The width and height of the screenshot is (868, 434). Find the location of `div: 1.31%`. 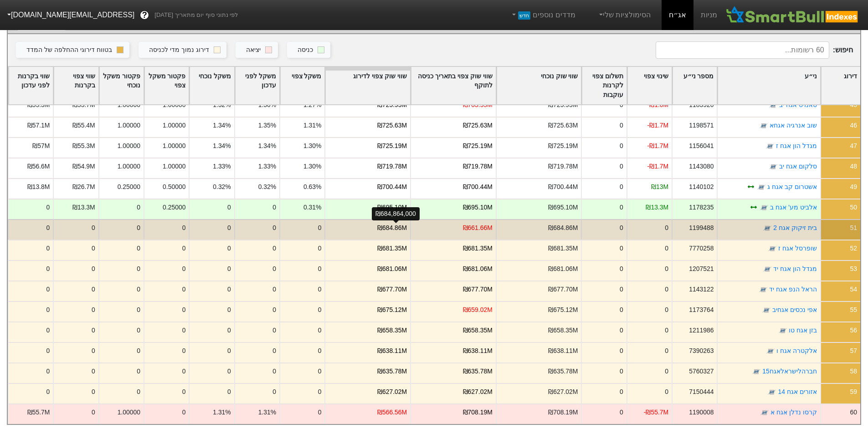

div: 1.31% is located at coordinates (222, 412).